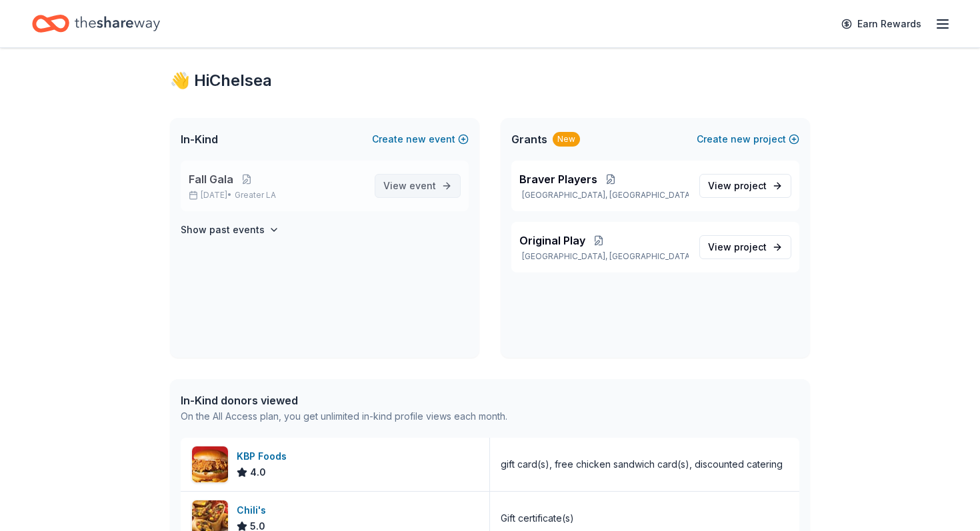 This screenshot has height=531, width=980. What do you see at coordinates (641, 464) in the screenshot?
I see `div: gift card(s), free chicken sandwich card(s), discounted catering` at bounding box center [641, 464].